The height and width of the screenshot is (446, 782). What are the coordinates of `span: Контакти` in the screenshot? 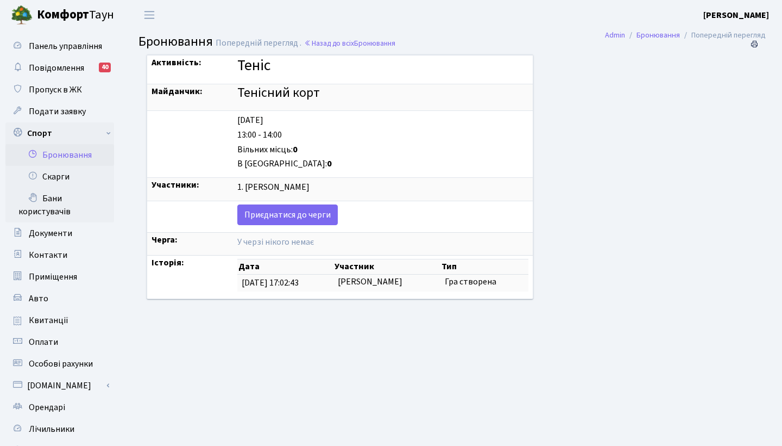 It's located at (48, 255).